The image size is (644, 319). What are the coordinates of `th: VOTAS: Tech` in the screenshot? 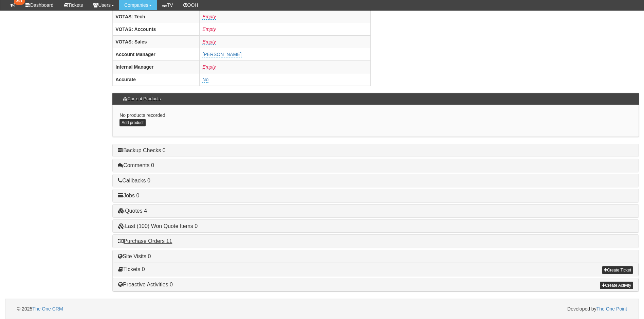 It's located at (156, 16).